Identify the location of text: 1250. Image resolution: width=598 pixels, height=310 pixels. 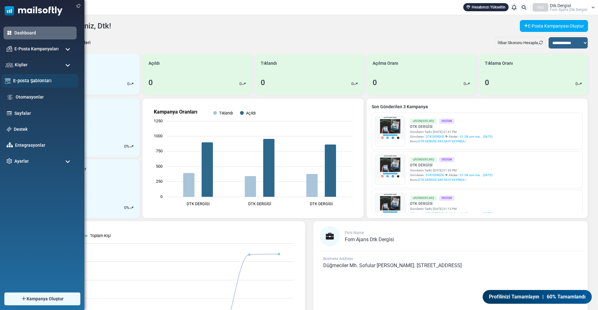
(158, 121).